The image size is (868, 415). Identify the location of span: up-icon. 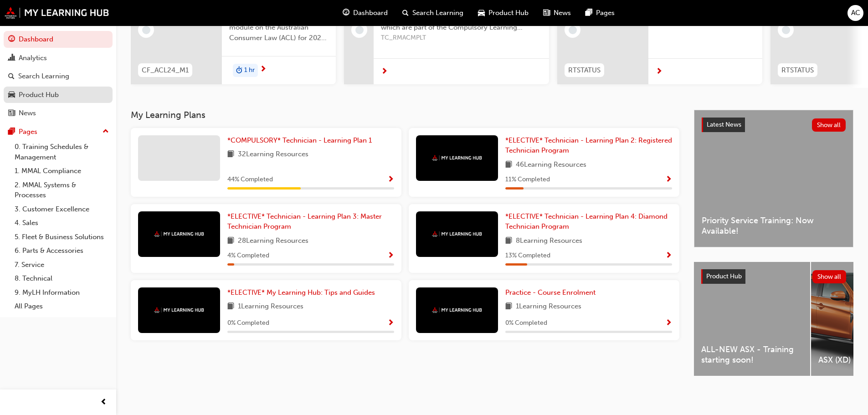
(105, 132).